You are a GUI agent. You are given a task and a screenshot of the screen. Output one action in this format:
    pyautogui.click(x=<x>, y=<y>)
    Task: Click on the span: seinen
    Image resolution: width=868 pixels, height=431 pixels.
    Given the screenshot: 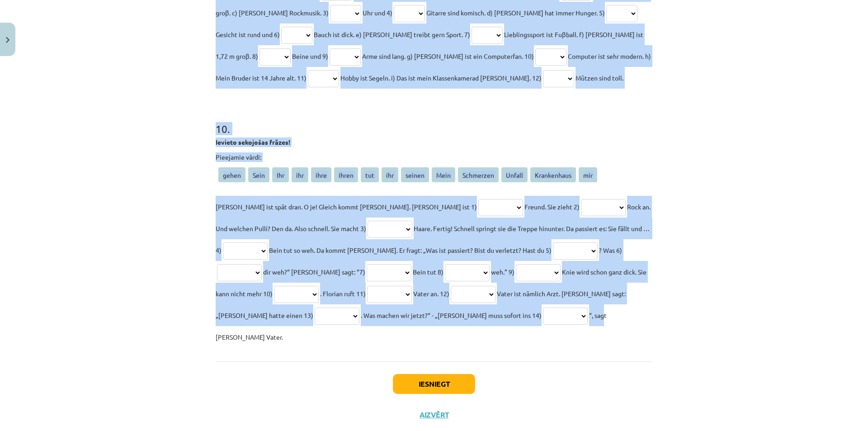 What is the action you would take?
    pyautogui.click(x=415, y=175)
    